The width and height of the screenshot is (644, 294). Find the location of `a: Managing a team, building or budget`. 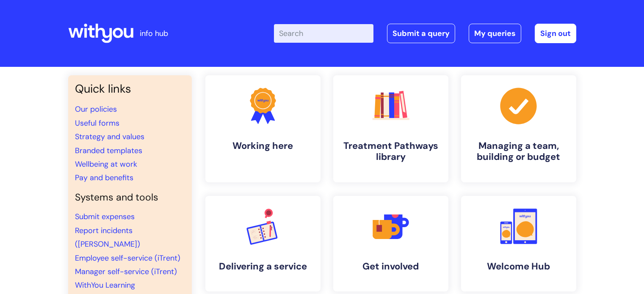

a: Managing a team, building or budget is located at coordinates (519, 129).